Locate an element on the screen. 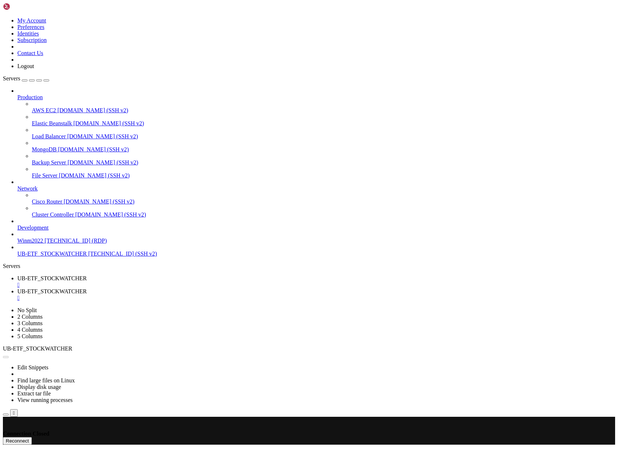 Image resolution: width=618 pixels, height=453 pixels. span: AWS EC2 is located at coordinates (44, 110).